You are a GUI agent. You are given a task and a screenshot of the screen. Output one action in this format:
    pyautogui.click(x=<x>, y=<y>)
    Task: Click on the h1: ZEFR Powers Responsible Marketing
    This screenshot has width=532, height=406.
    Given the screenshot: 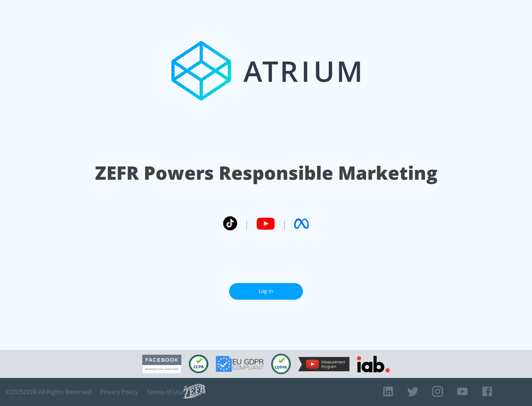 What is the action you would take?
    pyautogui.click(x=266, y=173)
    